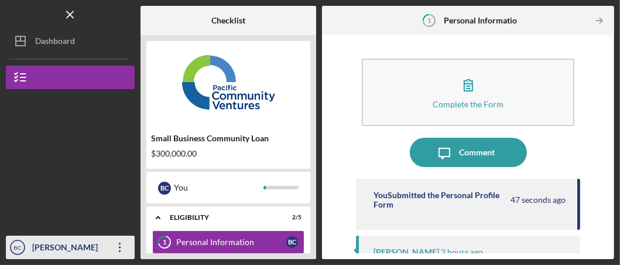  What do you see at coordinates (70, 41) in the screenshot?
I see `a: Dashboard` at bounding box center [70, 41].